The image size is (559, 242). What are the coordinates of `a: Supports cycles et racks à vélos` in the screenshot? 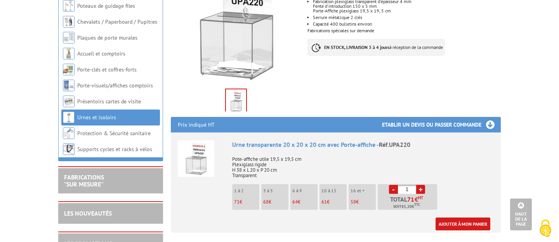 It's located at (115, 149).